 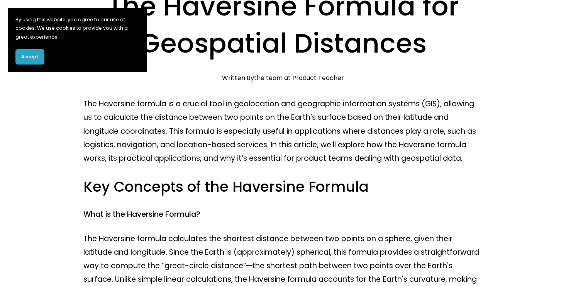 What do you see at coordinates (283, 214) in the screenshot?
I see `h4: What is the Haversine Formula?` at bounding box center [283, 214].